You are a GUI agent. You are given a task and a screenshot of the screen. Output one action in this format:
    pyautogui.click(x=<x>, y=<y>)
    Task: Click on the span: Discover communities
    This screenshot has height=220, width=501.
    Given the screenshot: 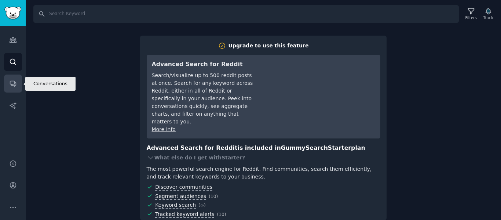 What is the action you would take?
    pyautogui.click(x=184, y=187)
    